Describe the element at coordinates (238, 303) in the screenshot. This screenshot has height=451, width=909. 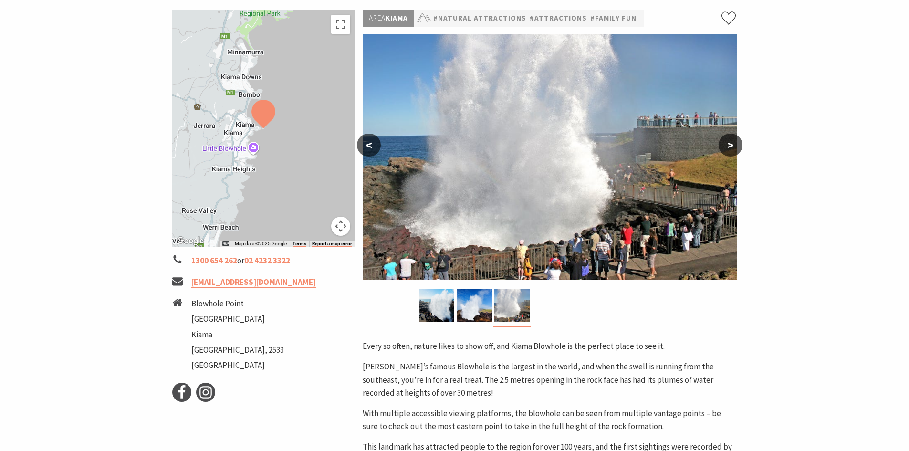
I see `li: Blowhole Point` at that location.